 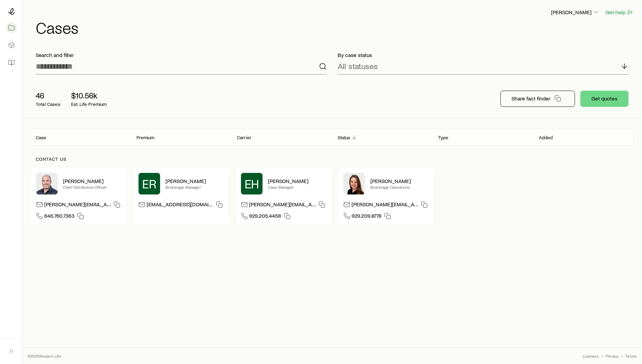 What do you see at coordinates (244, 137) in the screenshot?
I see `p: Carrier` at bounding box center [244, 137].